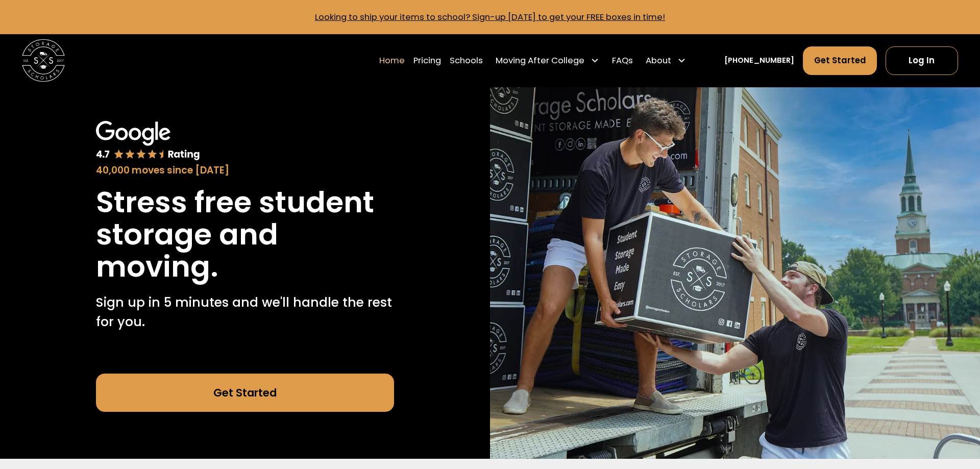  I want to click on a: Pricing, so click(427, 61).